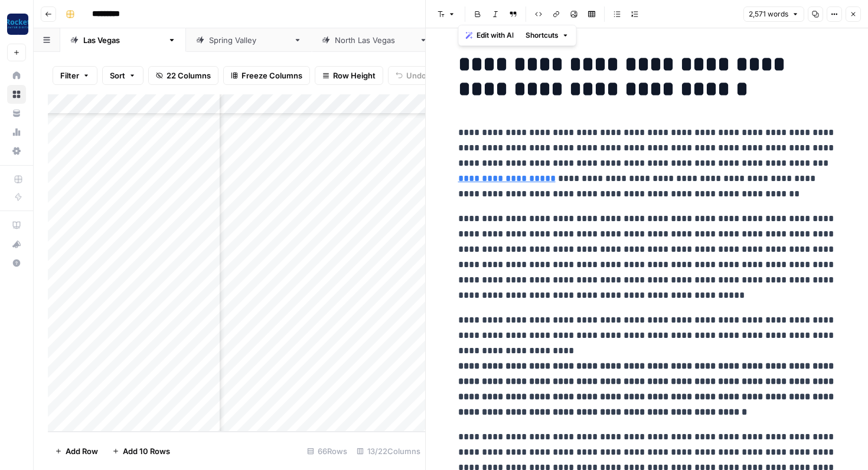  Describe the element at coordinates (354, 75) in the screenshot. I see `span: Row Height` at that location.